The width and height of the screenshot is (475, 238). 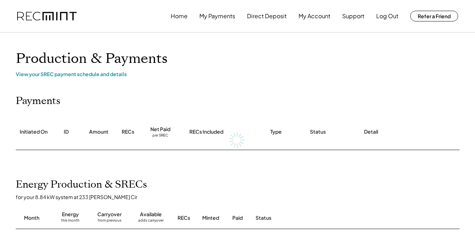 I want to click on button: Support, so click(x=353, y=16).